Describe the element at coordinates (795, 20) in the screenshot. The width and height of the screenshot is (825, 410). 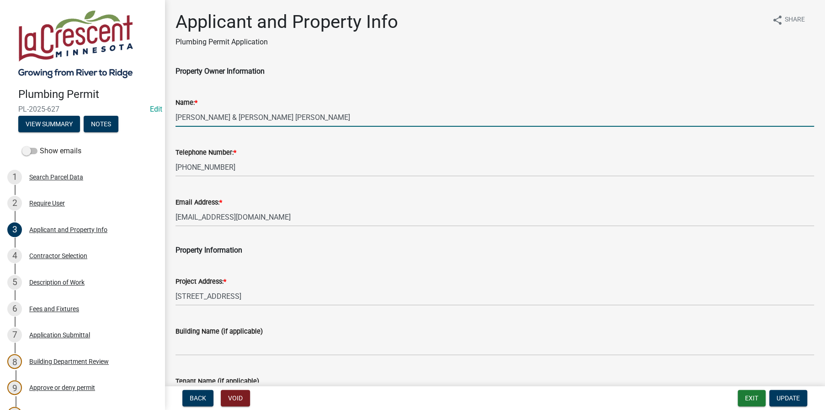
I see `span: Share` at that location.